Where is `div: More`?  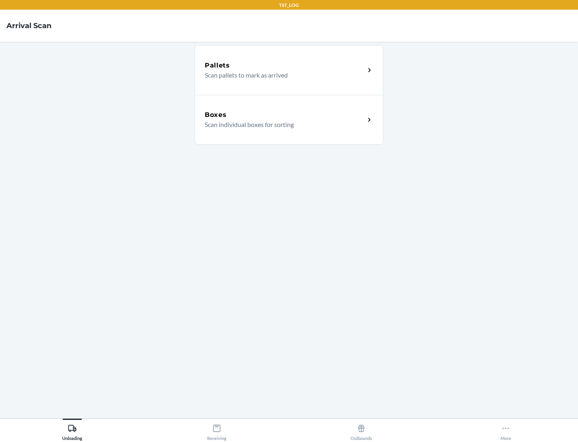 div: More is located at coordinates (506, 431).